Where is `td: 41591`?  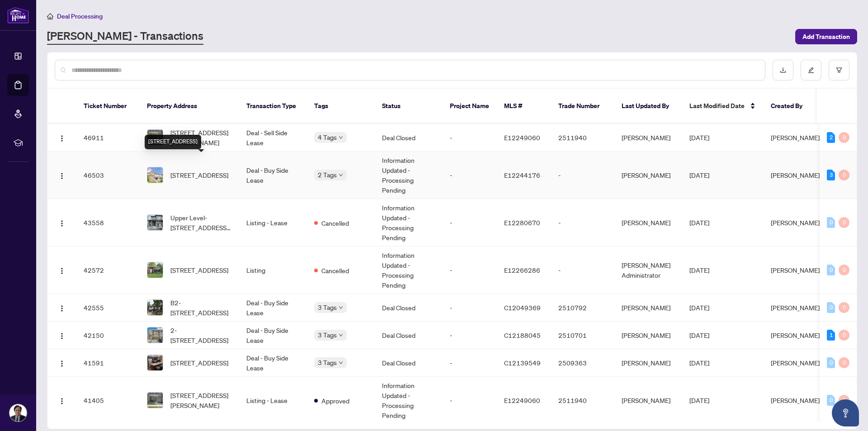 td: 41591 is located at coordinates (108, 363).